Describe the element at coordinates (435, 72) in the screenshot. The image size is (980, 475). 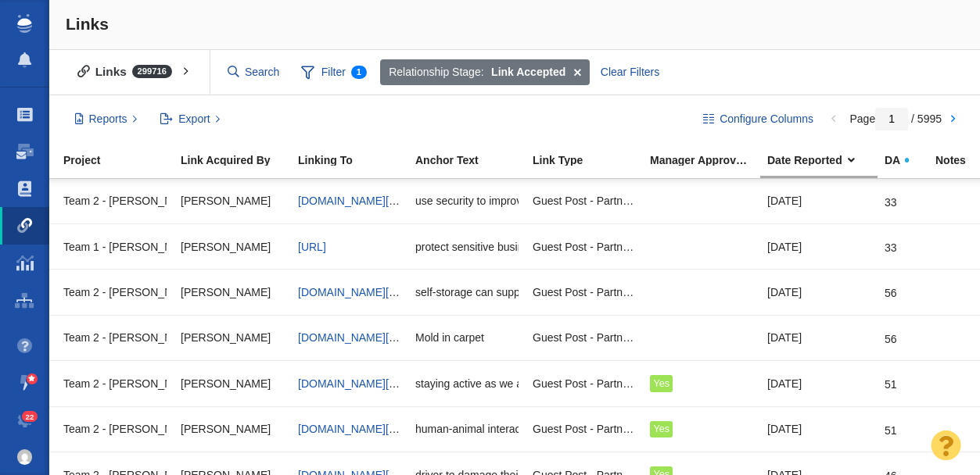
I see `span: Relationship Stage:` at that location.